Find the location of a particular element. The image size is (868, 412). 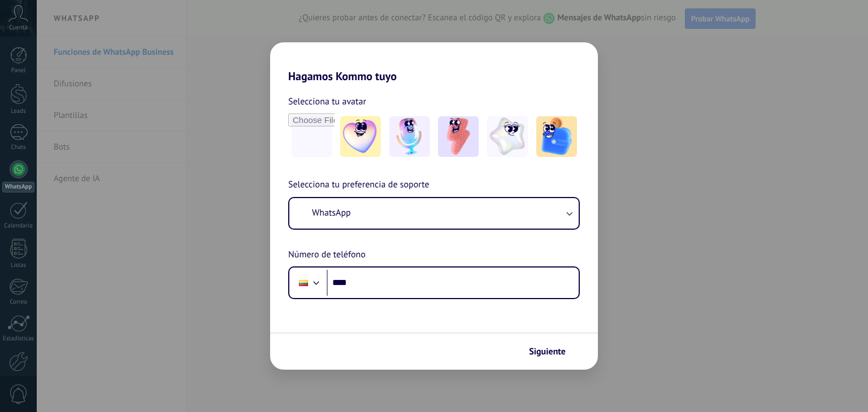

span: Número de teléfono is located at coordinates (326, 256).